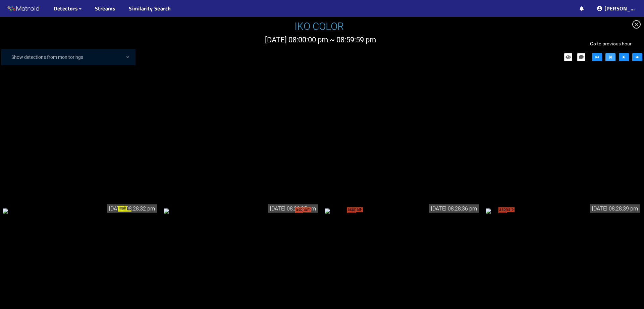 This screenshot has width=644, height=309. Describe the element at coordinates (150, 8) in the screenshot. I see `a: Similarity Search` at that location.